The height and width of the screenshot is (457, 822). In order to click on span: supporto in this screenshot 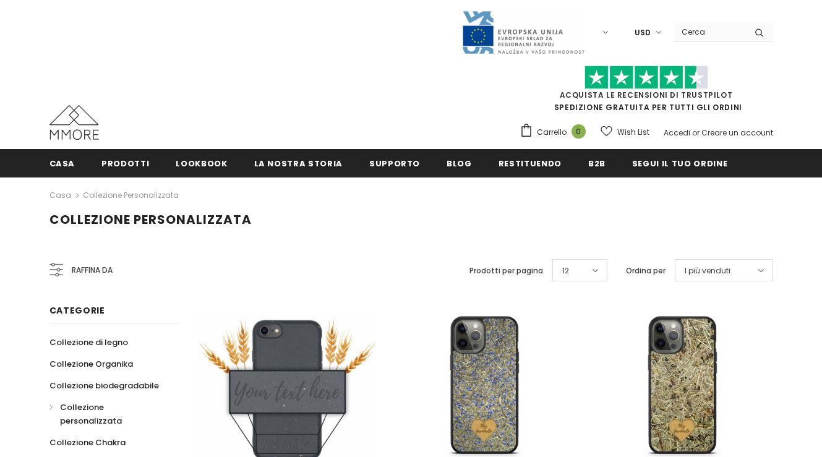, I will do `click(394, 163)`.